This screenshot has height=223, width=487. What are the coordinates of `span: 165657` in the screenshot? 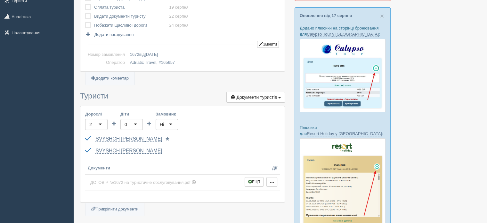 It's located at (168, 62).